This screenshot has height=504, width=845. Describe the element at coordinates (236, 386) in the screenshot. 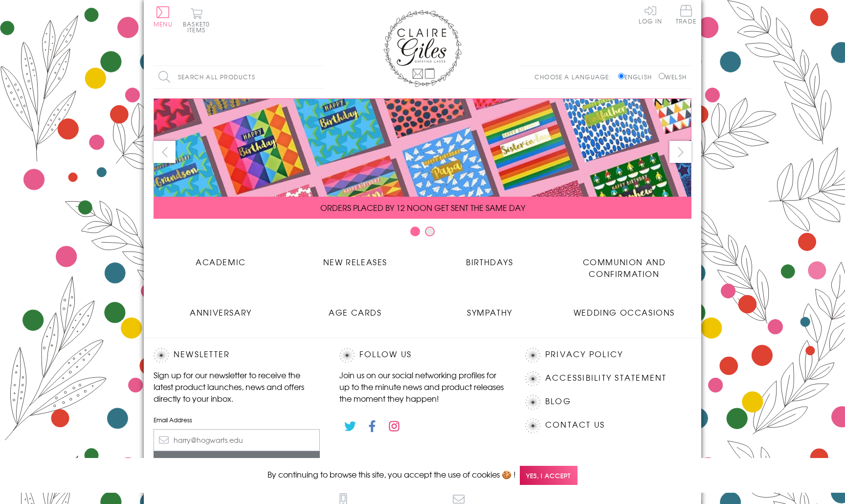

I see `p: Sign up for our newsletter to receive the latest product launches, news and offers directly to yo...` at that location.